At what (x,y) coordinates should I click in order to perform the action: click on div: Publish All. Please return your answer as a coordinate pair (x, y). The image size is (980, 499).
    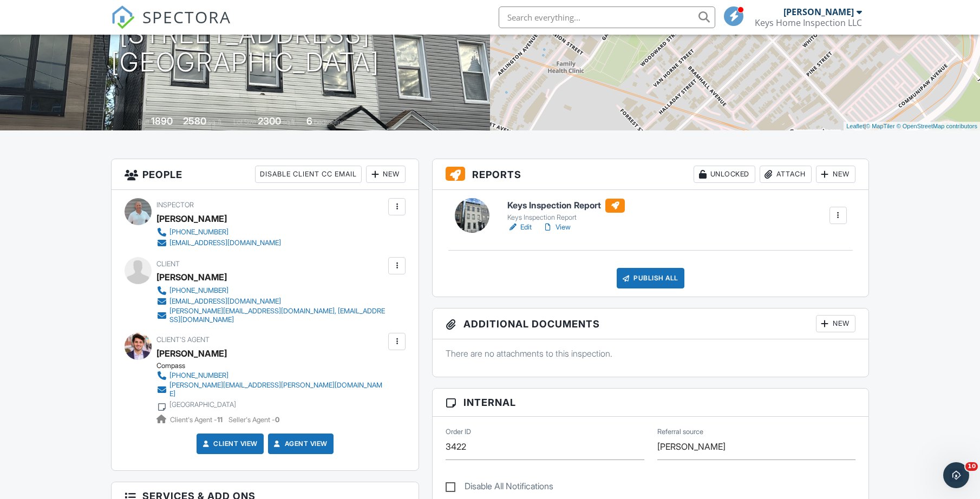
    Looking at the image, I should click on (650, 278).